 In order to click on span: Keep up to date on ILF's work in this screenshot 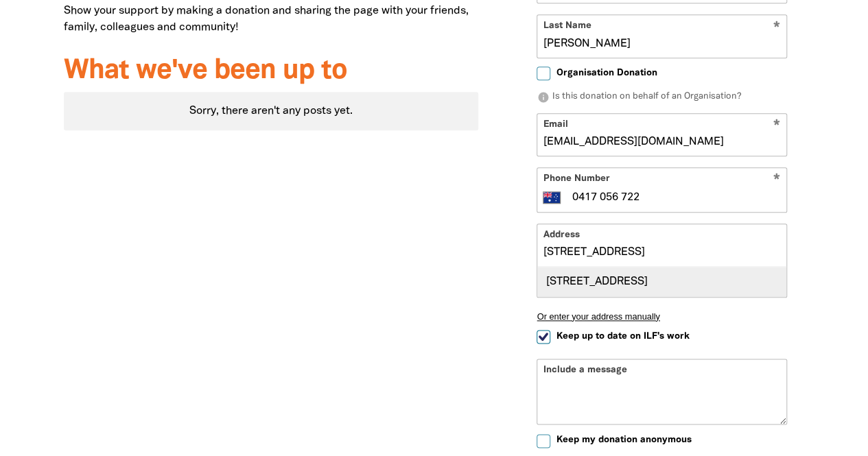, I will do `click(622, 336)`.